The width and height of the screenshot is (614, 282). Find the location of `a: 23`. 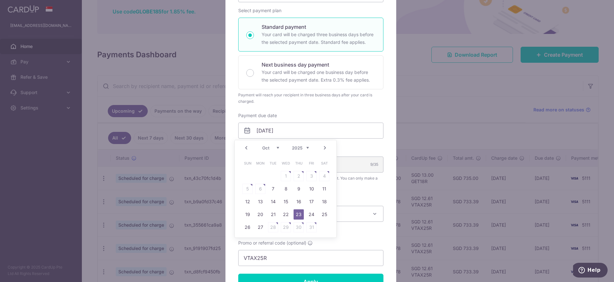

a: 23 is located at coordinates (299, 214).